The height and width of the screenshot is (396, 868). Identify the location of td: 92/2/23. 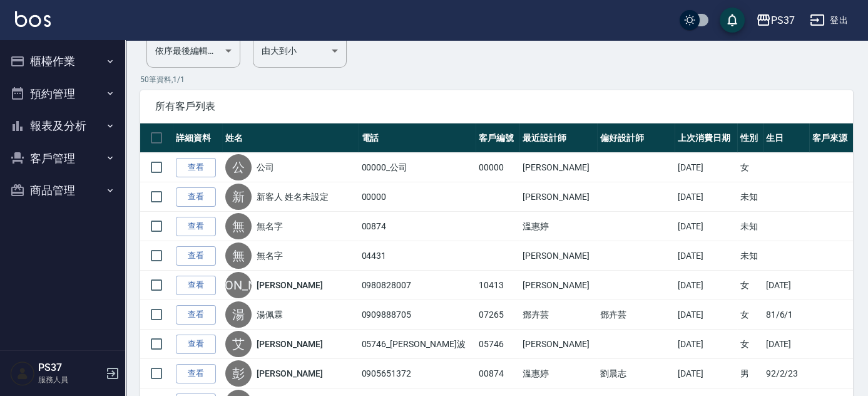
(786, 373).